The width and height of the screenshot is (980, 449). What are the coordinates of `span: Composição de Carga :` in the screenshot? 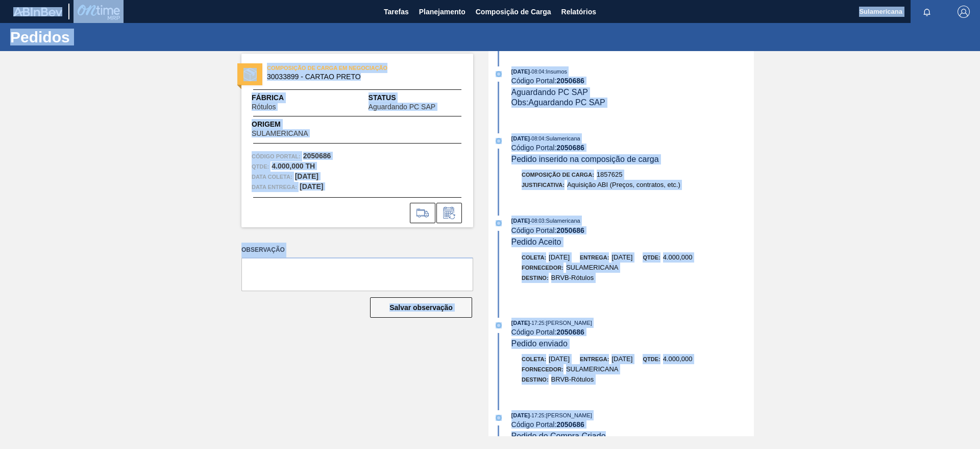 It's located at (558, 175).